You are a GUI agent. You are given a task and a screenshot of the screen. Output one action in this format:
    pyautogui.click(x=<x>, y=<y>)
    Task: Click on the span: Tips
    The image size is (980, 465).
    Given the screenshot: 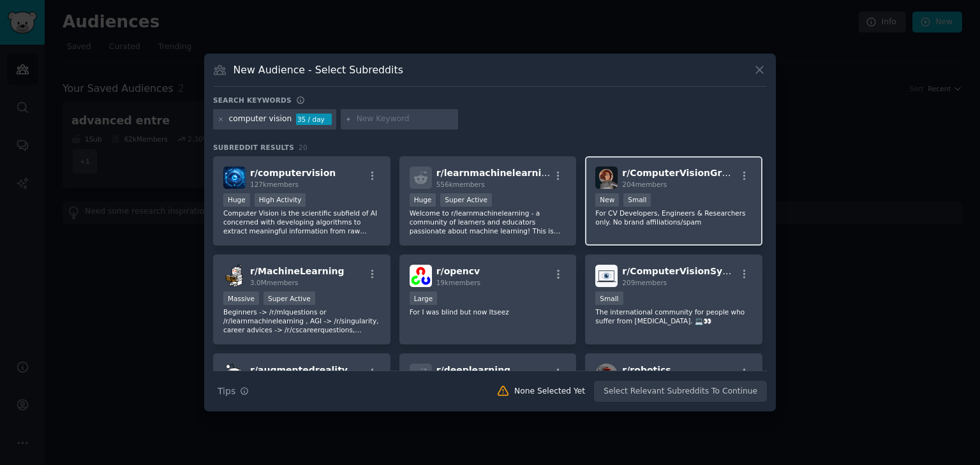 What is the action you would take?
    pyautogui.click(x=227, y=391)
    